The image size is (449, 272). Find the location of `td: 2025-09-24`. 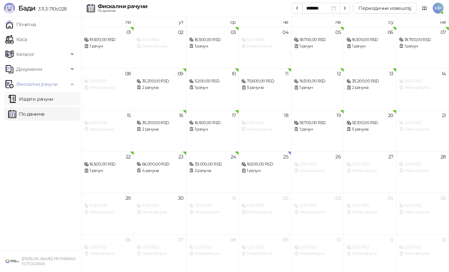

td: 2025-09-24 is located at coordinates (213, 172).